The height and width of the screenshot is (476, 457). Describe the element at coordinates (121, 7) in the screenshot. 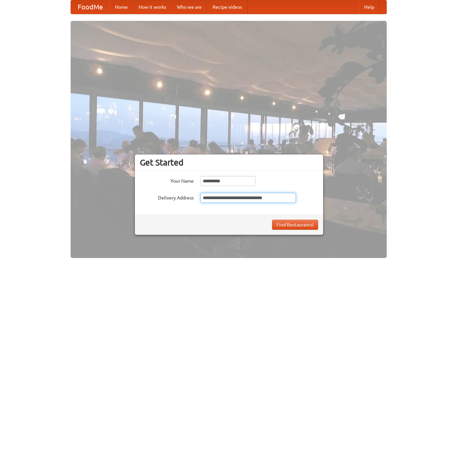

I see `a: Home` at that location.